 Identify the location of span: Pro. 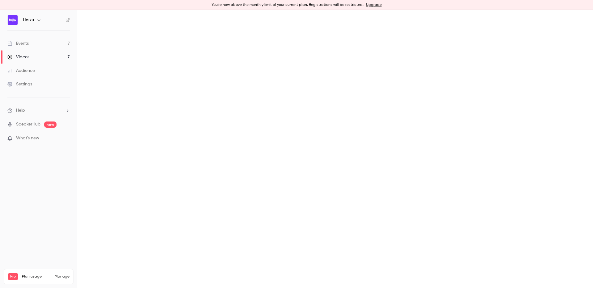
(13, 277).